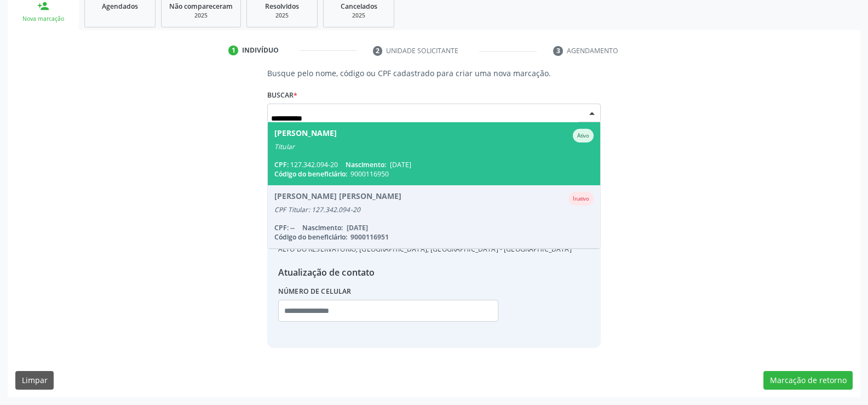  Describe the element at coordinates (807, 381) in the screenshot. I see `button: Marcação de retorno` at that location.